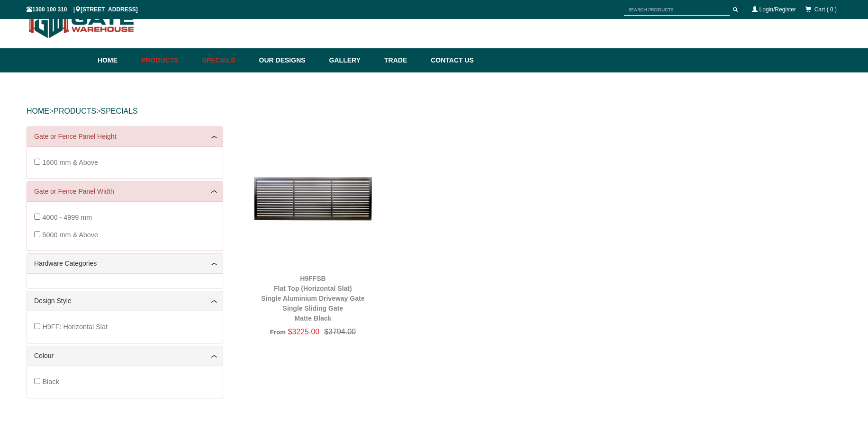 The width and height of the screenshot is (868, 430). I want to click on span: Black, so click(50, 382).